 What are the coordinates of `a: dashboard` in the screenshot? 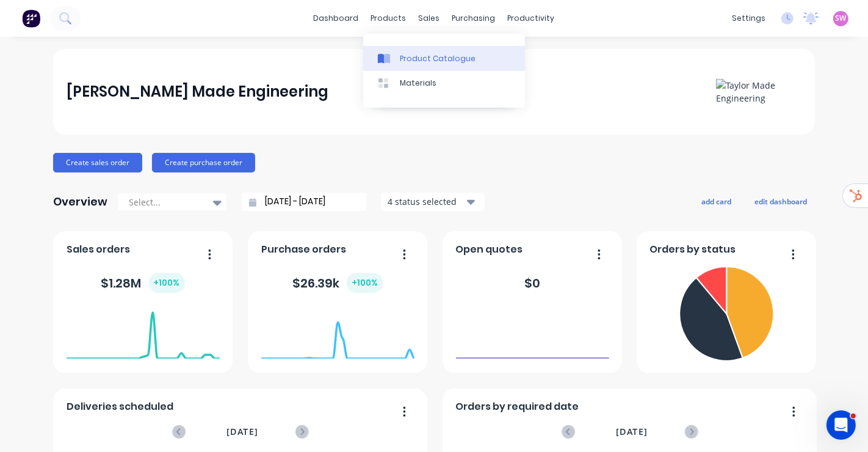 It's located at (336, 18).